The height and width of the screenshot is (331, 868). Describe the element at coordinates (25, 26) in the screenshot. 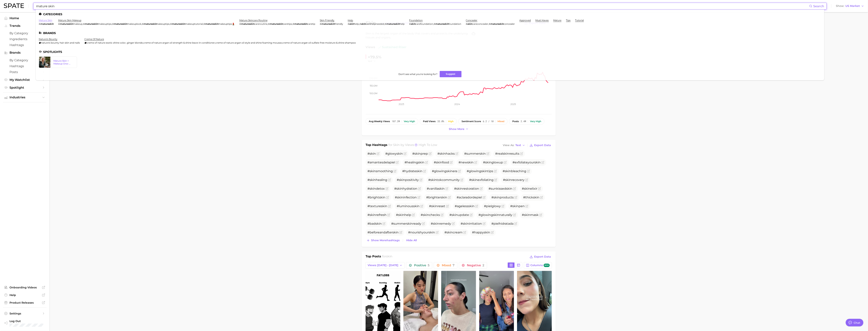

I see `button: Trends` at that location.